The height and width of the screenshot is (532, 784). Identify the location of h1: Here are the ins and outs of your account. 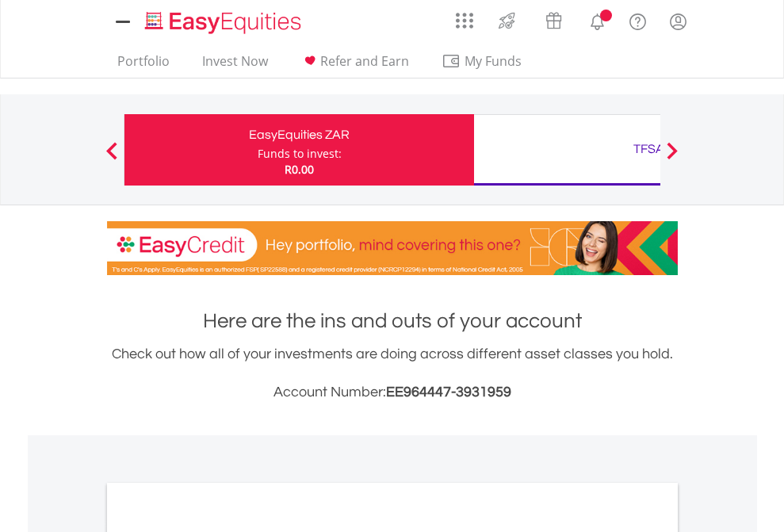
(392, 321).